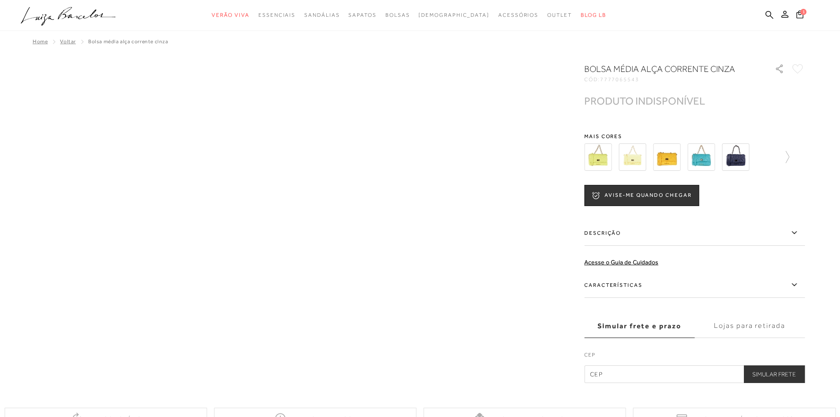 The width and height of the screenshot is (840, 417). Describe the element at coordinates (231, 15) in the screenshot. I see `span: Verão Viva` at that location.